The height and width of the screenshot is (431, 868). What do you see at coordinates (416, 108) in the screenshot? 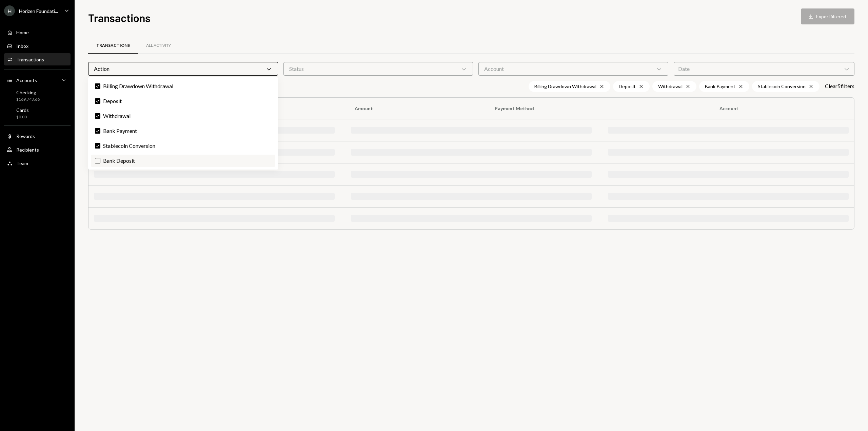
I see `th: Amount` at bounding box center [416, 108].